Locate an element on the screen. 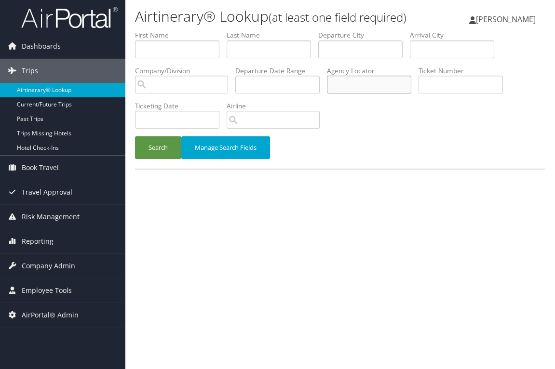  label: Ticketing Date is located at coordinates (181, 106).